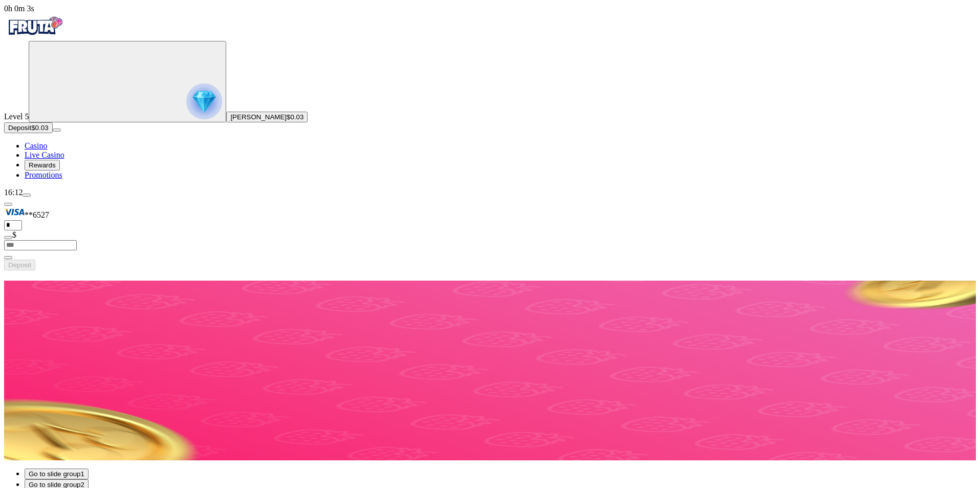  Describe the element at coordinates (19, 8) in the screenshot. I see `span: user session time` at that location.